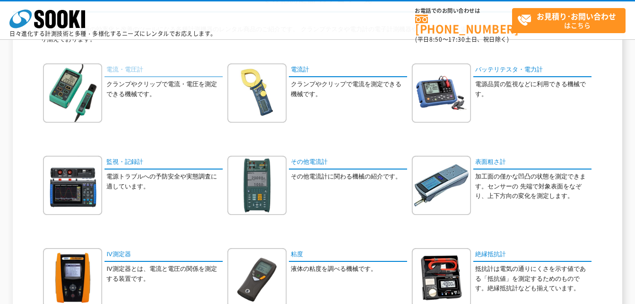  Describe the element at coordinates (72, 93) in the screenshot. I see `img: 電流・電圧計` at that location.